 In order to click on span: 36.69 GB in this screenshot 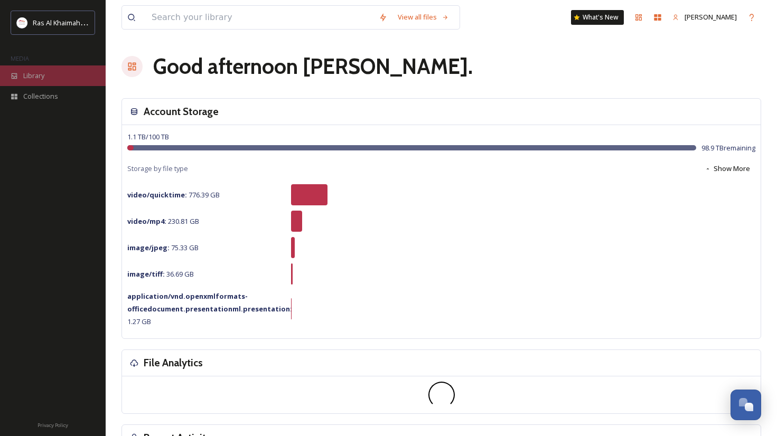, I will do `click(161, 274)`.